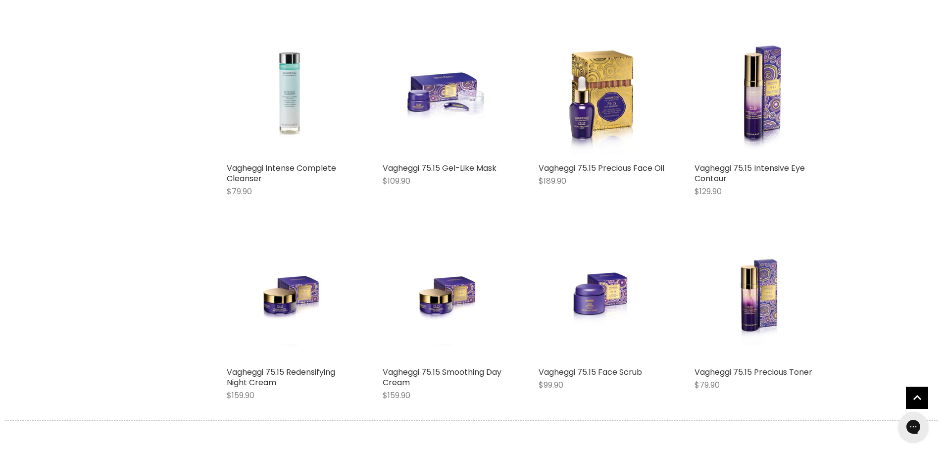 This screenshot has width=943, height=455. What do you see at coordinates (445, 95) in the screenshot?
I see `img: Vagheggi 75.15 Gel-Like Mask` at bounding box center [445, 95].